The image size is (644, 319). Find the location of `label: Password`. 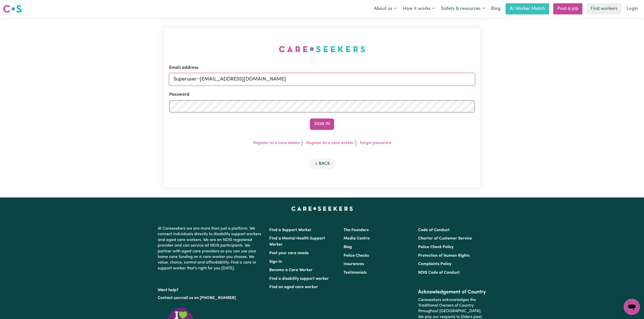

label: Password is located at coordinates (179, 95).